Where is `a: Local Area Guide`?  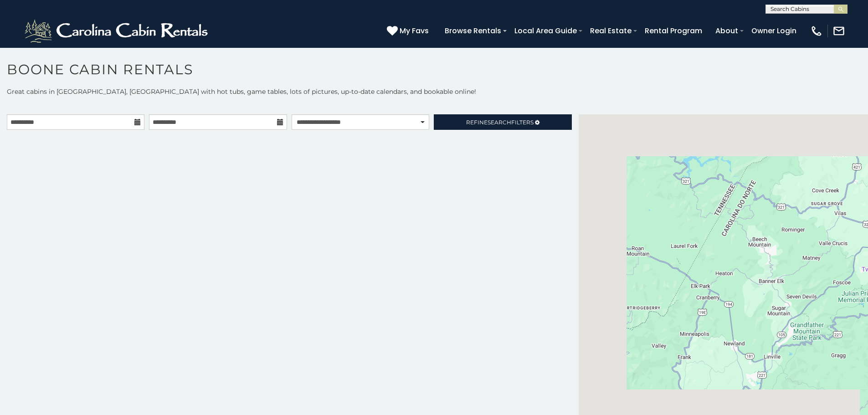 a: Local Area Guide is located at coordinates (545, 31).